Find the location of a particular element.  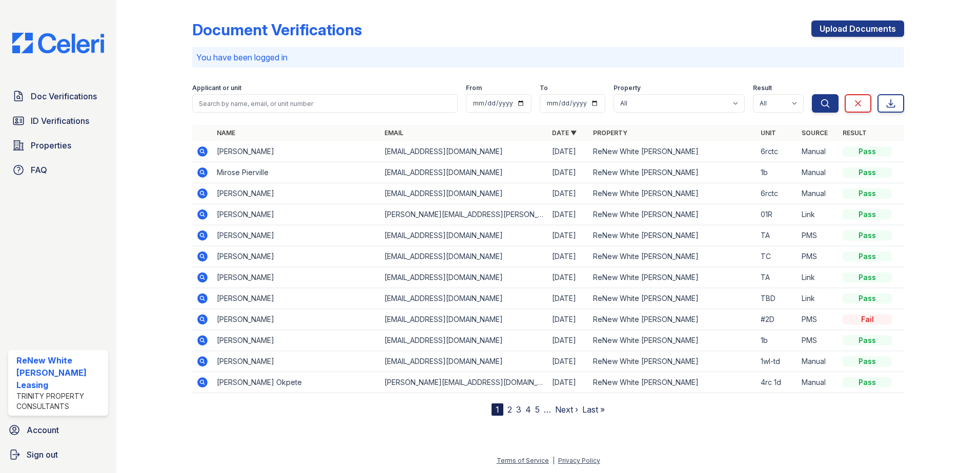

a: Property is located at coordinates (610, 133).